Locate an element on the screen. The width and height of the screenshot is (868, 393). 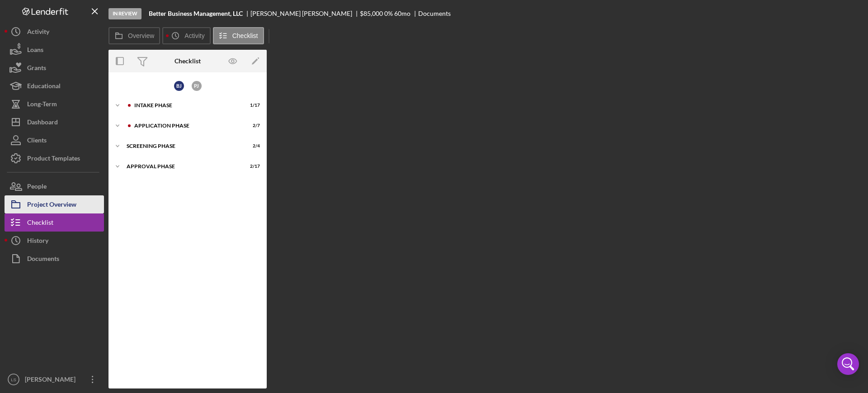
div: Project Overview is located at coordinates (52, 205).